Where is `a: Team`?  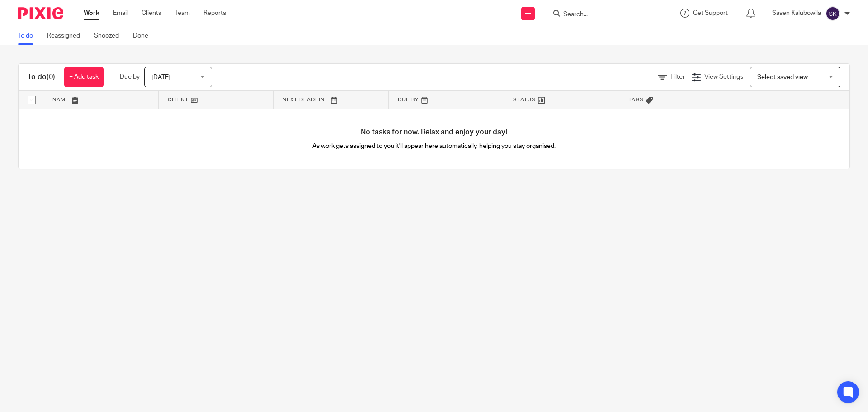 a: Team is located at coordinates (183, 13).